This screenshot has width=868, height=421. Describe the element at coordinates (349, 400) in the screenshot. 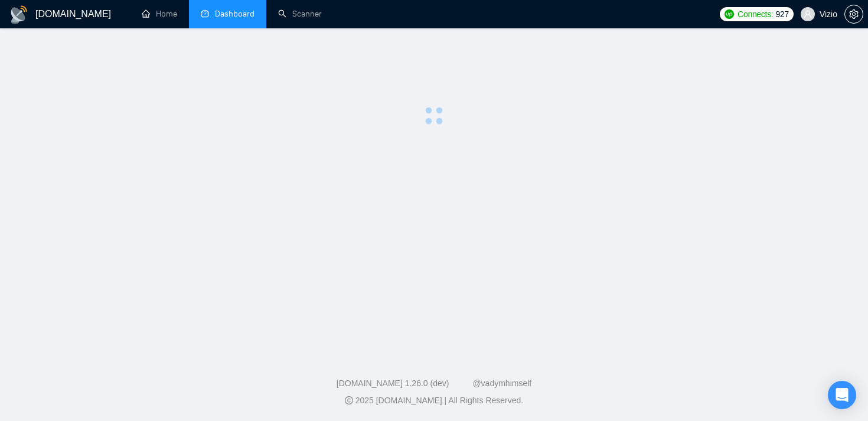

I see `span: copyright` at that location.